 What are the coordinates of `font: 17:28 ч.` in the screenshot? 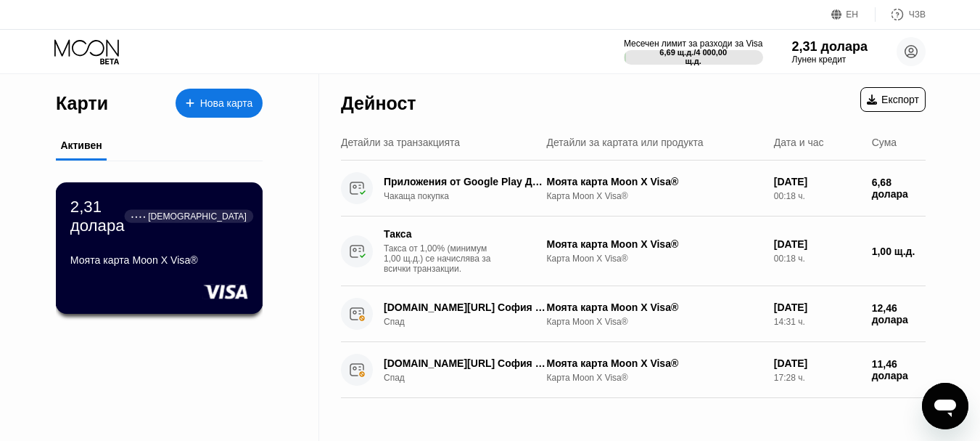 It's located at (789, 378).